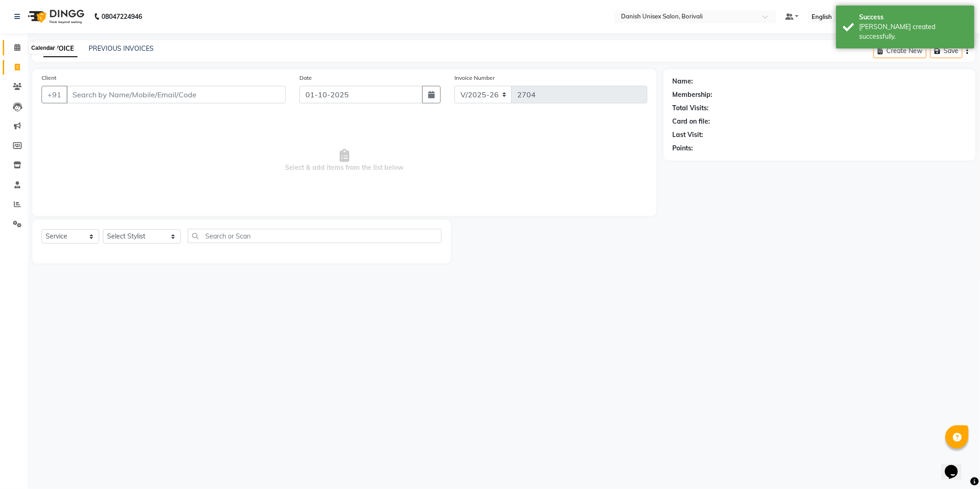 This screenshot has height=489, width=980. What do you see at coordinates (683, 148) in the screenshot?
I see `div: Points:` at bounding box center [683, 148].